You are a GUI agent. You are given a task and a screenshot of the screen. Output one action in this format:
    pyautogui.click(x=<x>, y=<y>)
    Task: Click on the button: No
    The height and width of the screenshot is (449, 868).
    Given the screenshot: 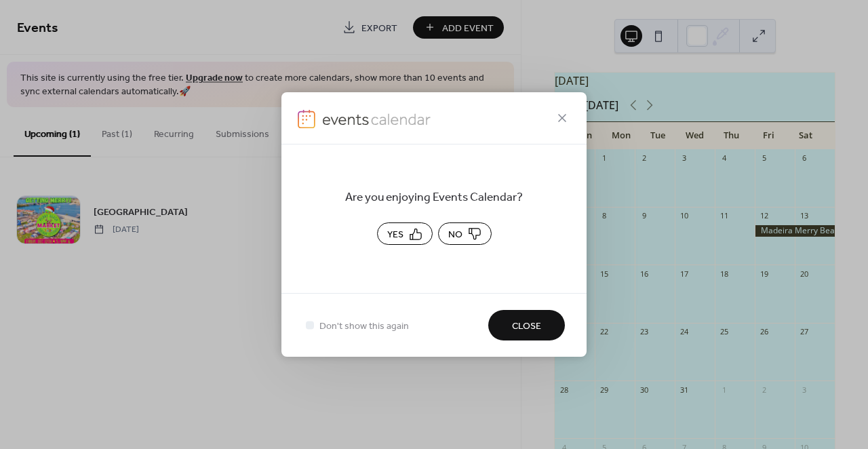 What is the action you would take?
    pyautogui.click(x=464, y=234)
    